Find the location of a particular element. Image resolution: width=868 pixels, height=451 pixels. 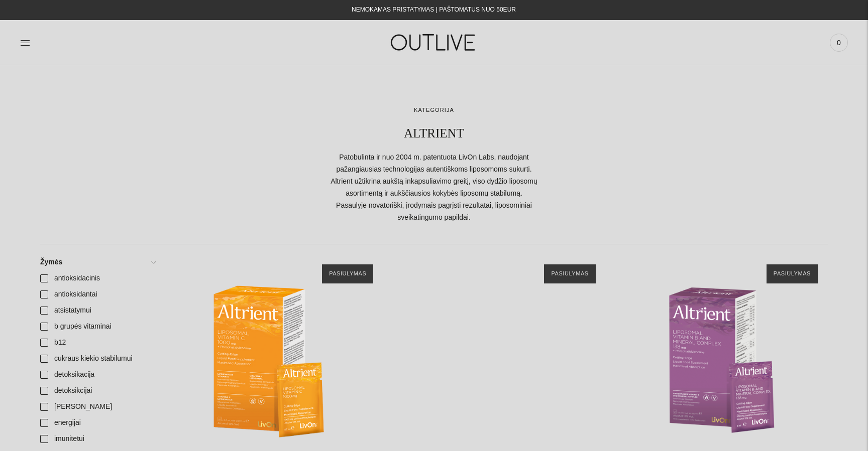

a: Žymės is located at coordinates (98, 263).